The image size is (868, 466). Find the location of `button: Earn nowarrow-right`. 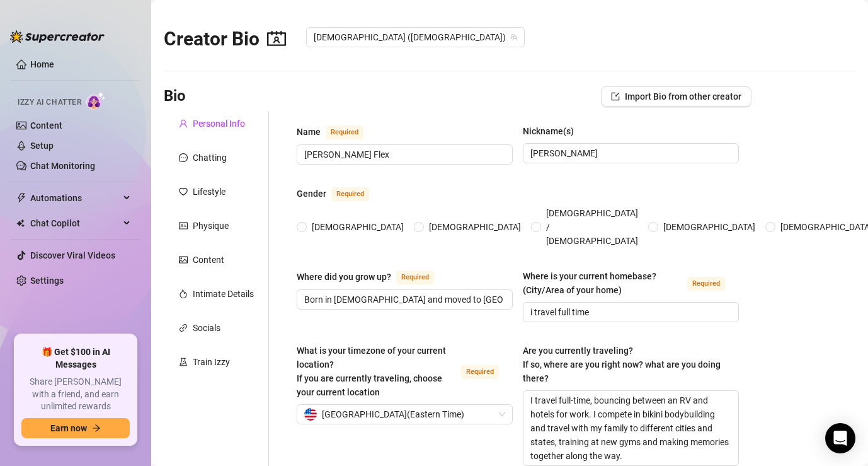

button: Earn nowarrow-right is located at coordinates (76, 428).